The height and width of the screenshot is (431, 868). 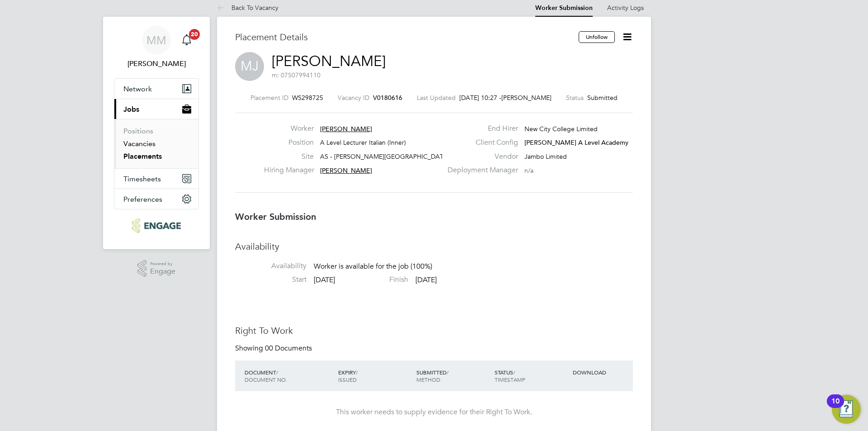 What do you see at coordinates (373, 267) in the screenshot?
I see `span: Worker is available for the job (100%)` at bounding box center [373, 267].